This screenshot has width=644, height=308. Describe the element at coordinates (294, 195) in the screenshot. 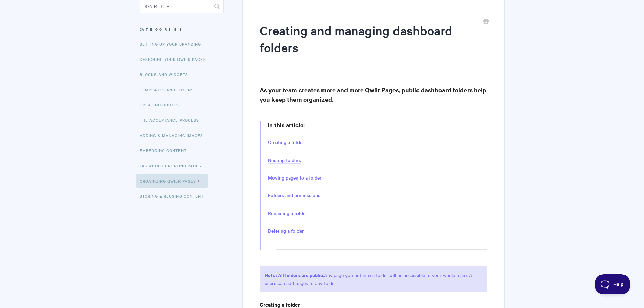

I see `a: Folders and permissions` at that location.